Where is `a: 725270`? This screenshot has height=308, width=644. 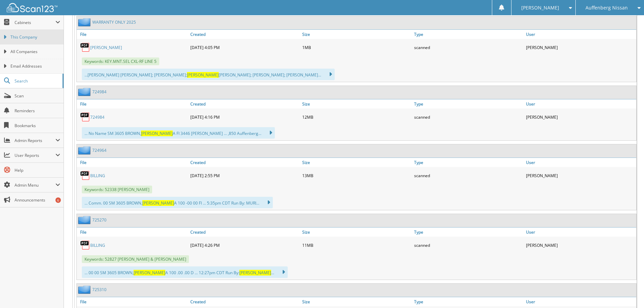 a: 725270 is located at coordinates (99, 220).